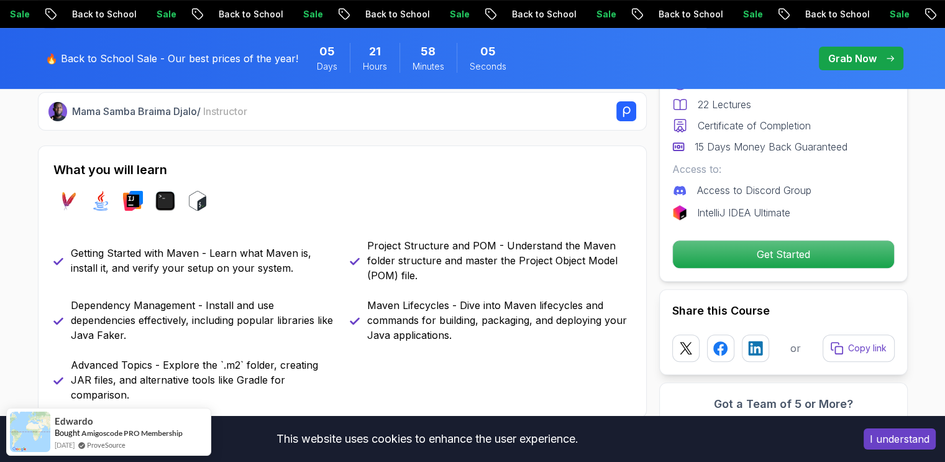 The width and height of the screenshot is (945, 462). What do you see at coordinates (327, 52) in the screenshot?
I see `span: 5 Days` at bounding box center [327, 52].